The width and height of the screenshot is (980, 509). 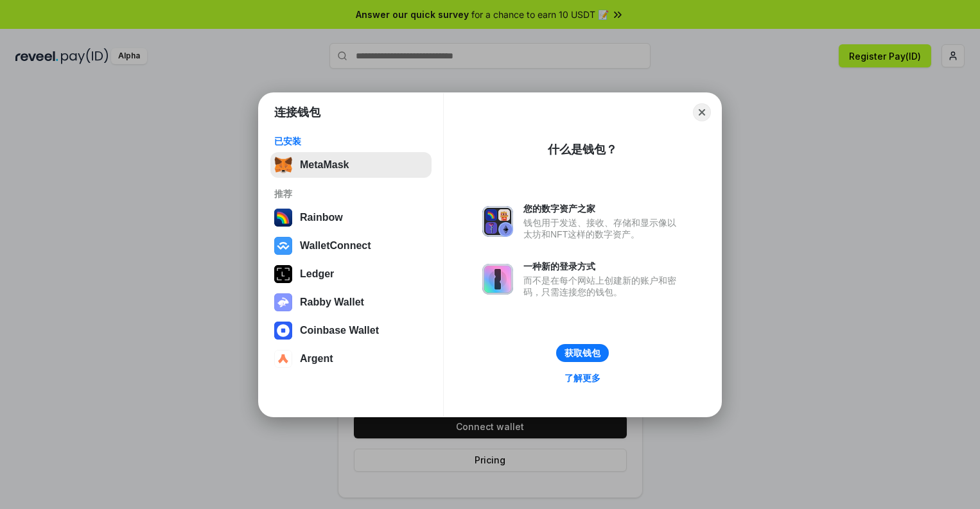 What do you see at coordinates (583, 353) in the screenshot?
I see `div: 获取钱包` at bounding box center [583, 353].